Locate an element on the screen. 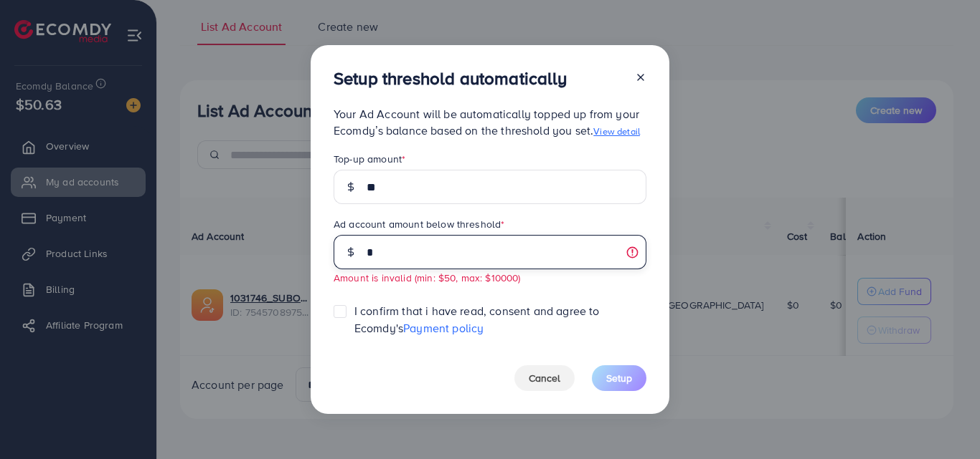 This screenshot has height=459, width=980. h3: Setup threshold automatically is located at coordinates (451, 78).